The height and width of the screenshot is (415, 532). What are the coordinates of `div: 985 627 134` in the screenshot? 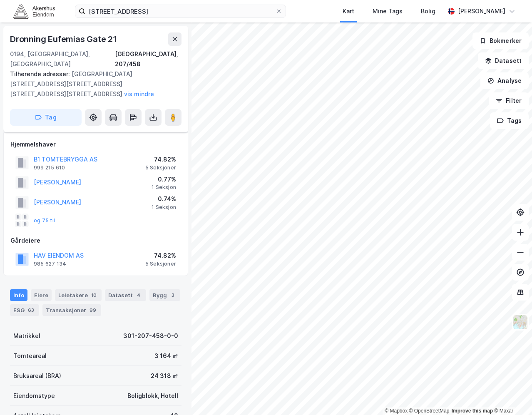 It's located at (50, 264).